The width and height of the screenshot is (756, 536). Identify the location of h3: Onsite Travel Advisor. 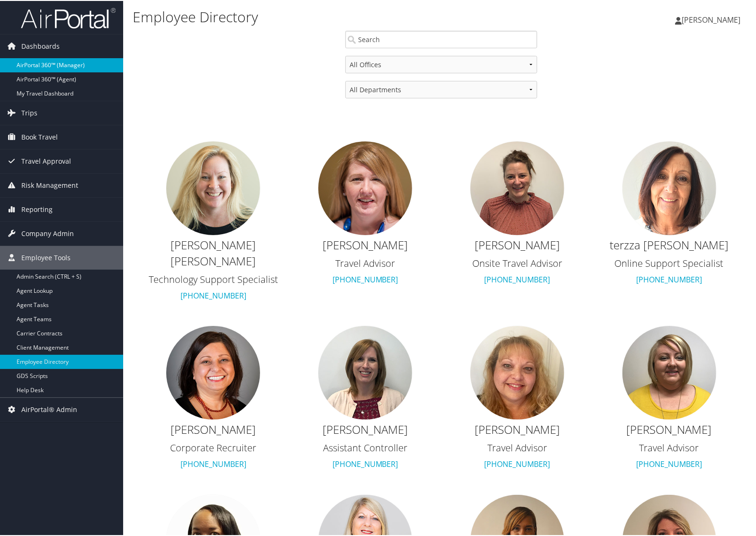
(517, 262).